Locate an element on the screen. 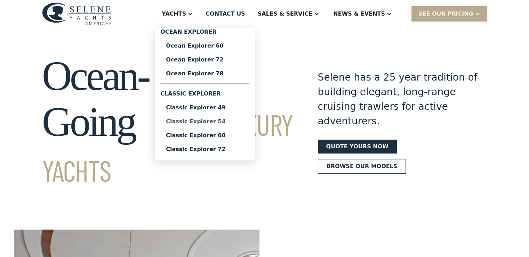 The image size is (529, 257). a: Classic Explorer 72 is located at coordinates (205, 150).